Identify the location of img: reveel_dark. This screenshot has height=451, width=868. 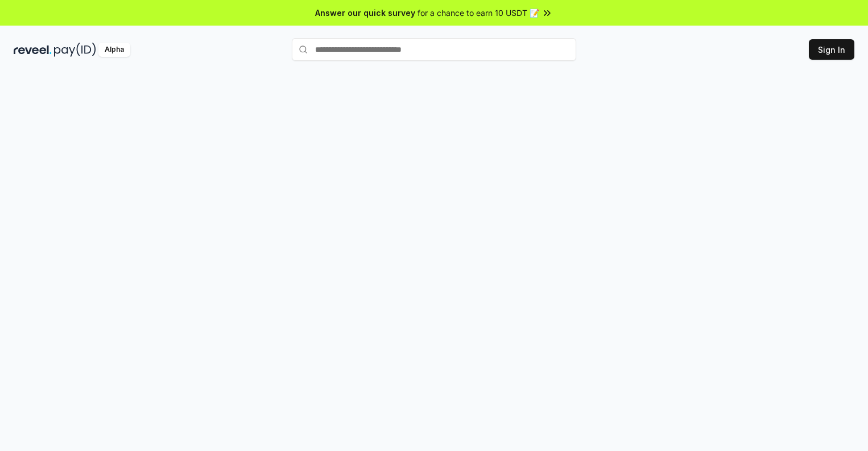
(33, 50).